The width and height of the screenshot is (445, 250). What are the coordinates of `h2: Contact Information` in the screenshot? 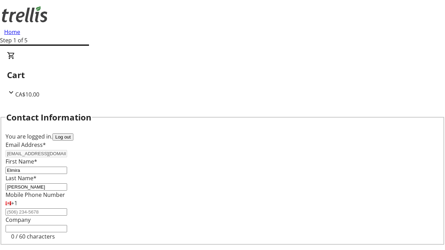 It's located at (49, 118).